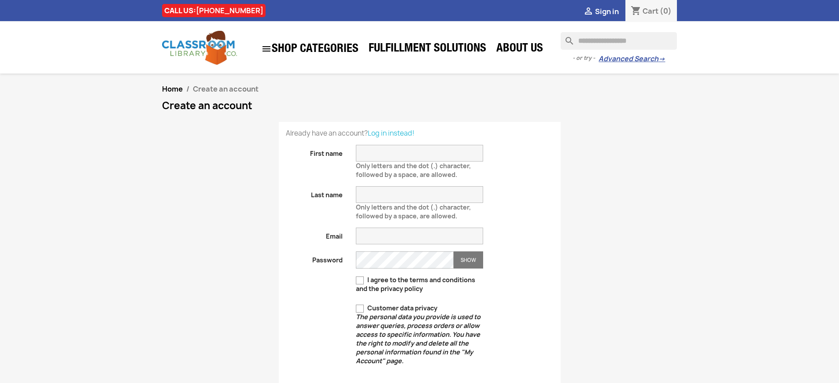 This screenshot has width=839, height=383. I want to click on label: Last name, so click(315, 193).